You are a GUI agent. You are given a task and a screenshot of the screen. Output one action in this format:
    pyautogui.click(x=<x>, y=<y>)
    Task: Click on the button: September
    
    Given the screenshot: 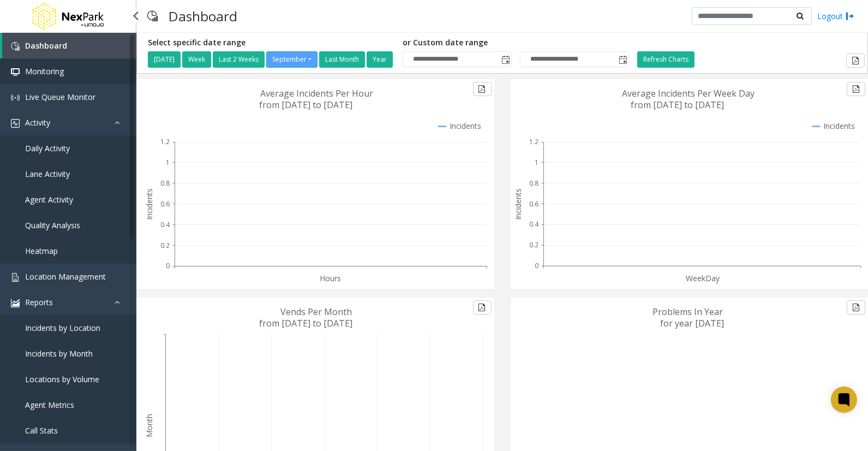 What is the action you would take?
    pyautogui.click(x=291, y=60)
    